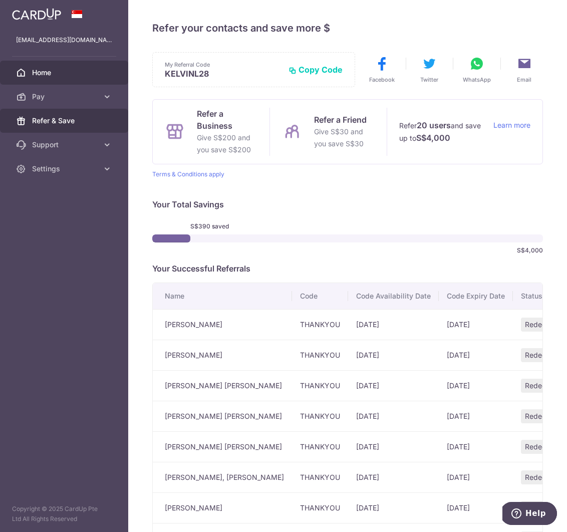  What do you see at coordinates (477, 70) in the screenshot?
I see `button: WhatsApp` at bounding box center [477, 70].